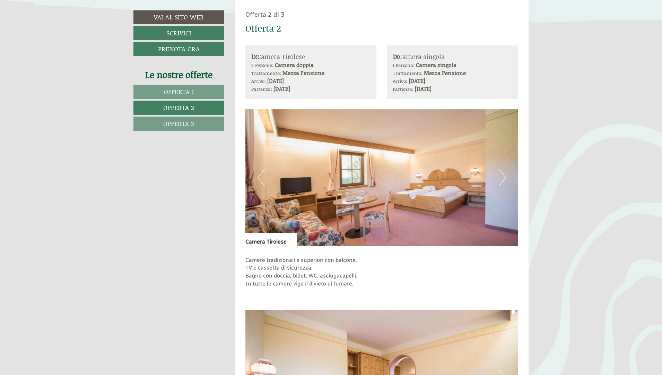 The height and width of the screenshot is (375, 662). I want to click on span: Offerta 3, so click(179, 123).